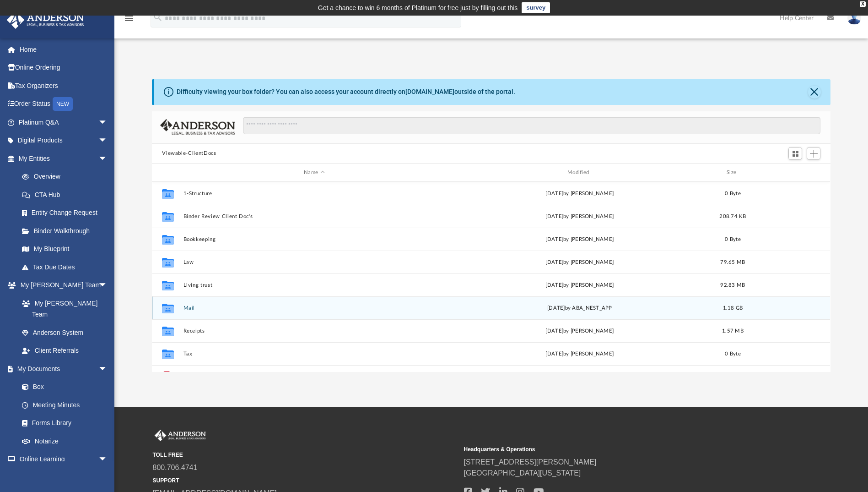  Describe the element at coordinates (315, 285) in the screenshot. I see `button: Living trust` at that location.